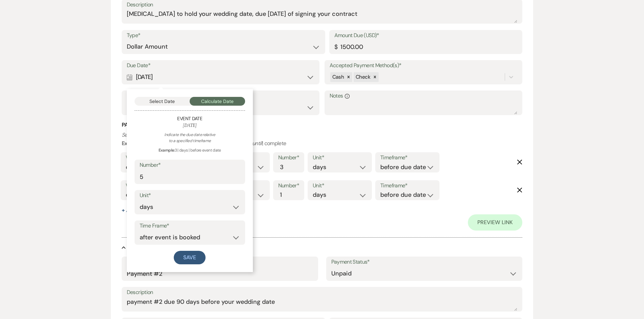 The width and height of the screenshot is (644, 319). I want to click on i: Set reminders for this task., so click(151, 134).